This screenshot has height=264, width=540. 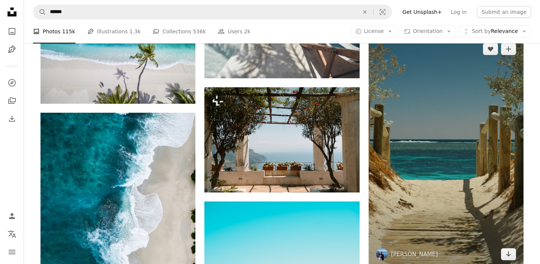 What do you see at coordinates (382, 254) in the screenshot?
I see `a: Go to Chris Galbraith's profile` at bounding box center [382, 254].